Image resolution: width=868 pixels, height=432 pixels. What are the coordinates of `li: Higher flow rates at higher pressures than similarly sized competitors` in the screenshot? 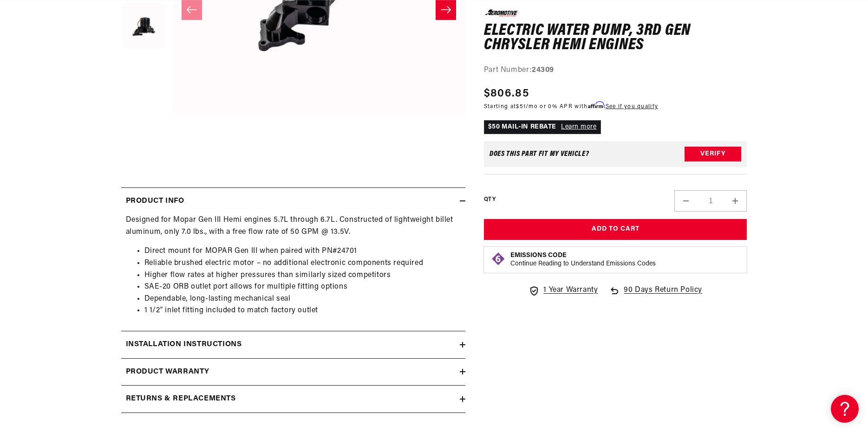 It's located at (303, 275).